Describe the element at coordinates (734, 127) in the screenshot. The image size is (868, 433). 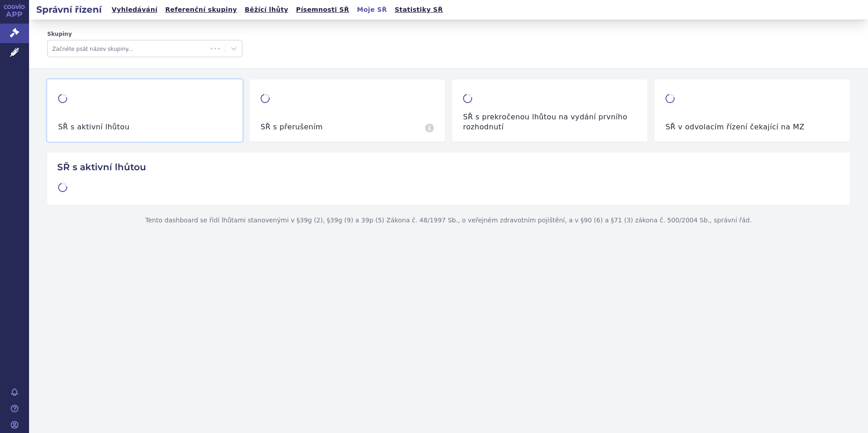
I see `h3: SŘ v odvolacím řízení čekající na MZ` at that location.